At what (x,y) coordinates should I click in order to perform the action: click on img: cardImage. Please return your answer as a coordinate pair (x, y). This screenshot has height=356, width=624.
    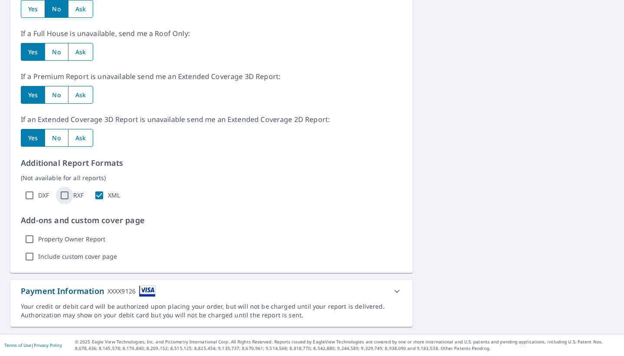
    Looking at the image, I should click on (147, 290).